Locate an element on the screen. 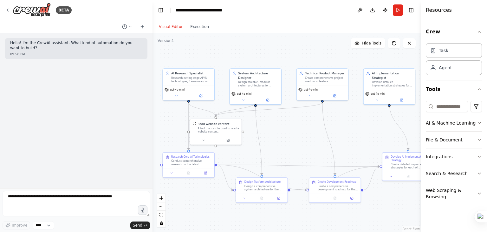  p: Hello! I'm the CrewAI assistant. What kind of automation do you want to build? is located at coordinates (76, 45).